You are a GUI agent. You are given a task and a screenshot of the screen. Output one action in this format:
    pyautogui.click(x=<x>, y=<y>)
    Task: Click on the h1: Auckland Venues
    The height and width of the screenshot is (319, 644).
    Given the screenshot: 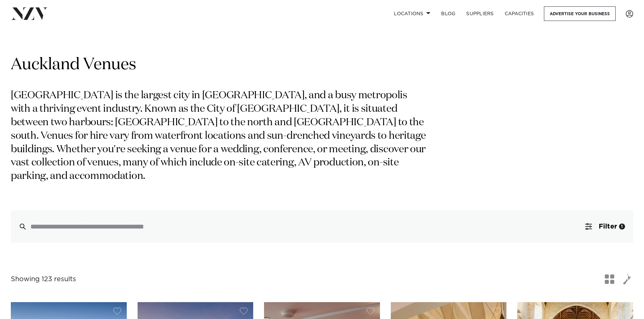 What is the action you would take?
    pyautogui.click(x=322, y=65)
    